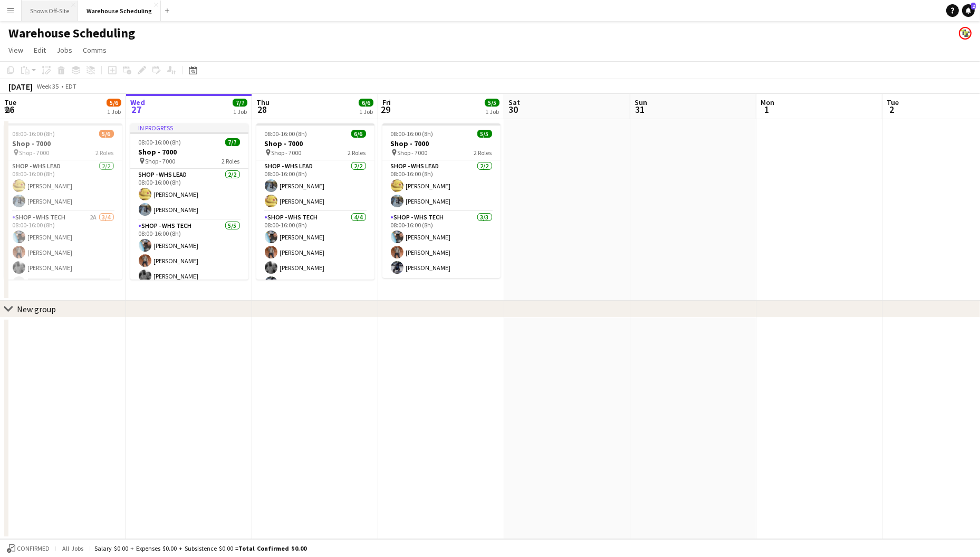 The image size is (980, 557). Describe the element at coordinates (136, 109) in the screenshot. I see `span: 27` at that location.